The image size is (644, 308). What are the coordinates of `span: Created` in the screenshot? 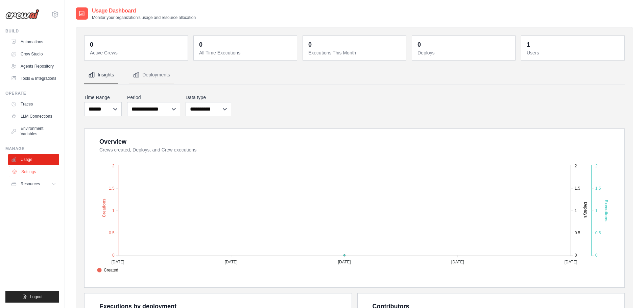 It's located at (107, 270).